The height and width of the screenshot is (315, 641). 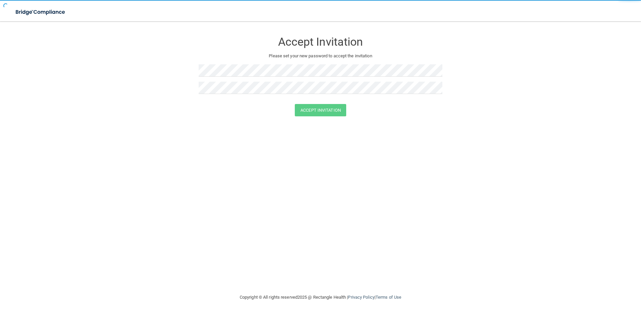 I want to click on a: Terms of Use, so click(x=388, y=297).